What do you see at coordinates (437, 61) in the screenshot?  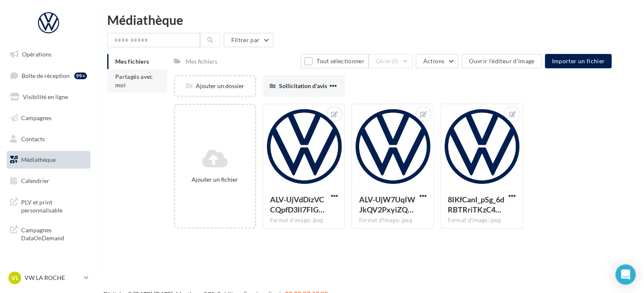 I see `button: Actions` at bounding box center [437, 61].